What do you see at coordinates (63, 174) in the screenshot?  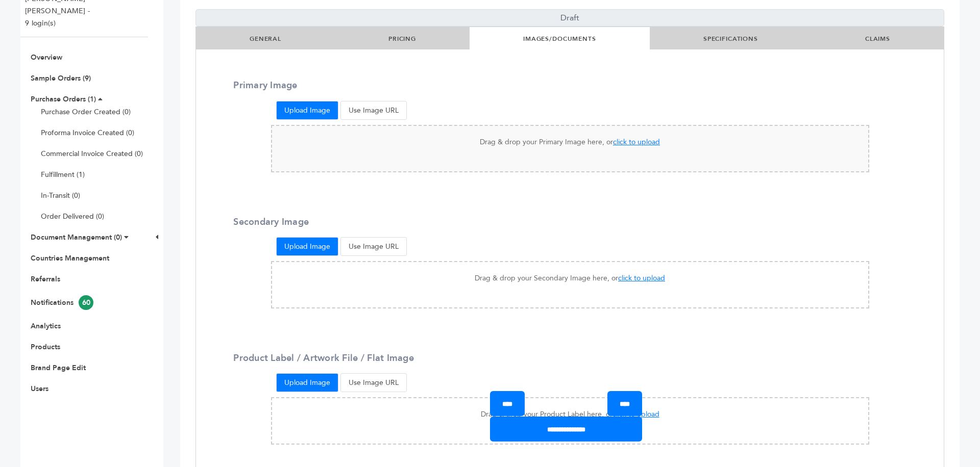 I see `a: Fulfillment (1)` at bounding box center [63, 174].